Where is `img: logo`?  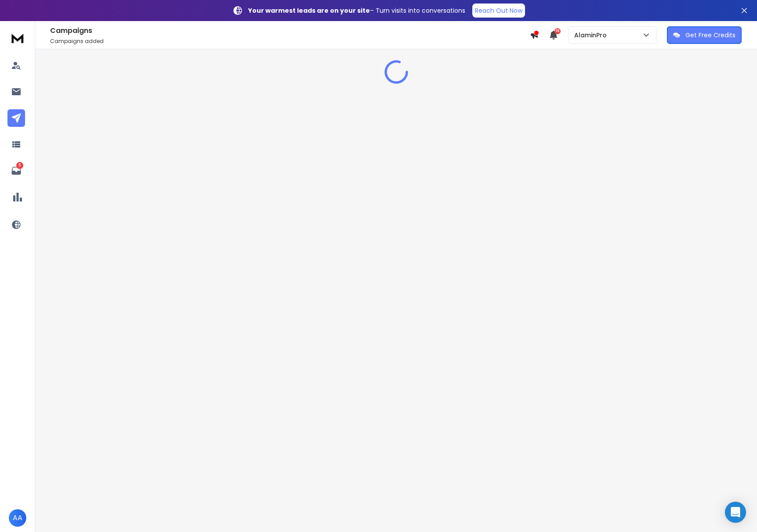 img: logo is located at coordinates (18, 38).